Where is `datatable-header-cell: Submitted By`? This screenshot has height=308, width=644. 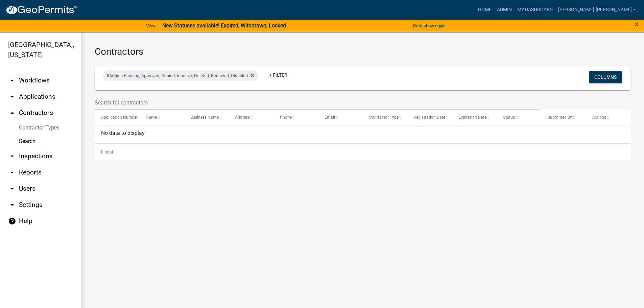 datatable-header-cell: Submitted By is located at coordinates (563, 118).